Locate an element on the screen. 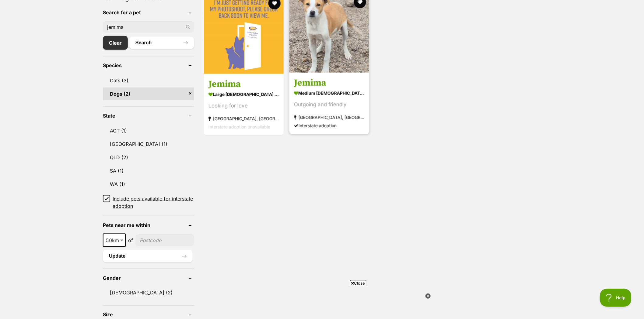 The height and width of the screenshot is (319, 644). div: Outgoing and friendly is located at coordinates (329, 105).